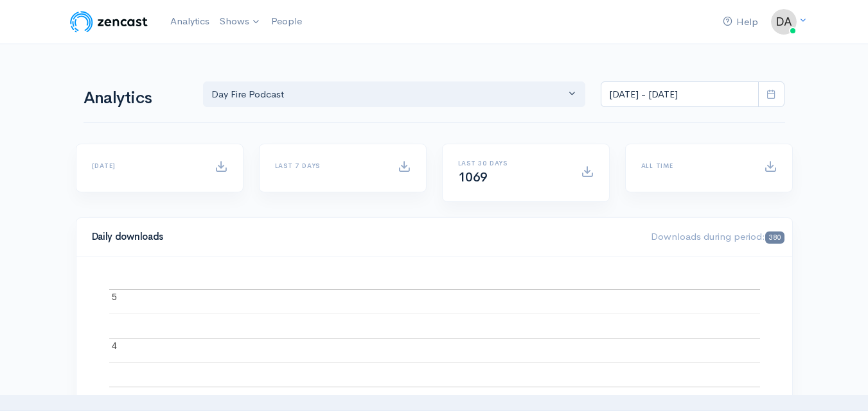 Image resolution: width=868 pixels, height=411 pixels. I want to click on h6: Last 7 days, so click(329, 166).